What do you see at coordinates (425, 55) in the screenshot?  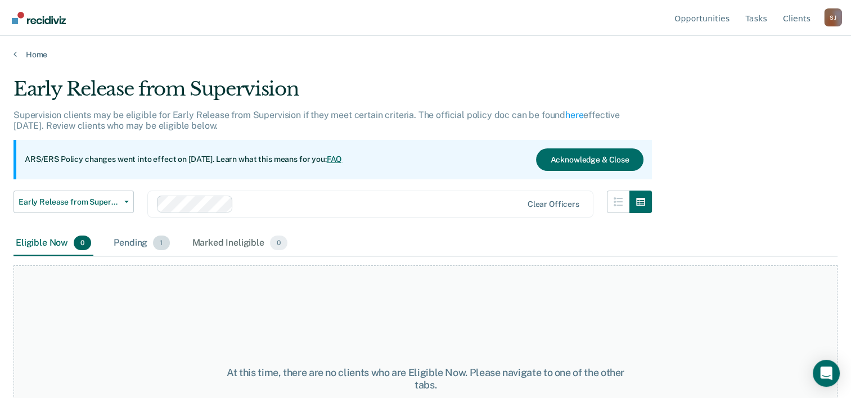 I see `a: Home` at bounding box center [425, 55].